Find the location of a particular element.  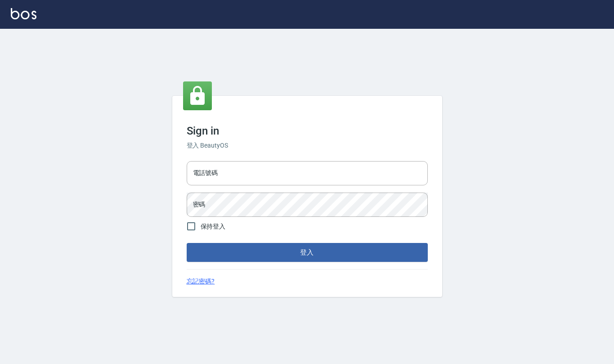

h6: 登入 BeautyOS is located at coordinates (307, 145).